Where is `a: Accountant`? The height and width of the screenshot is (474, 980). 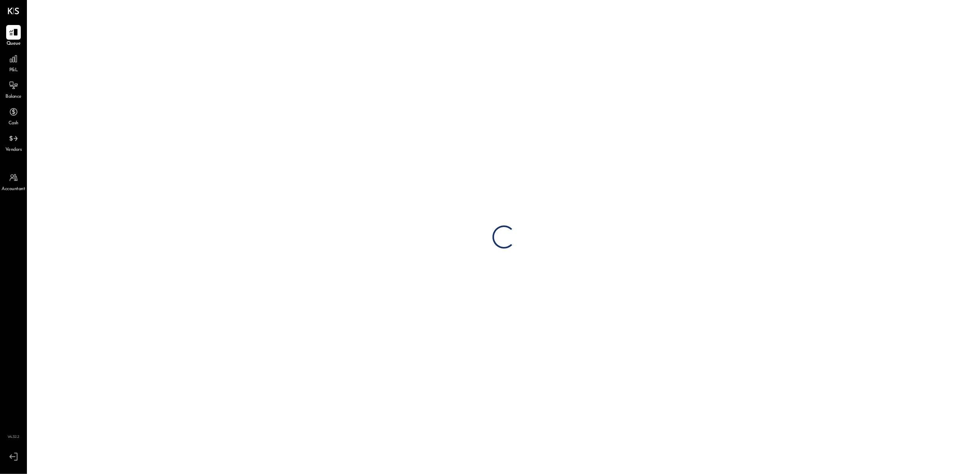
a: Accountant is located at coordinates (14, 182).